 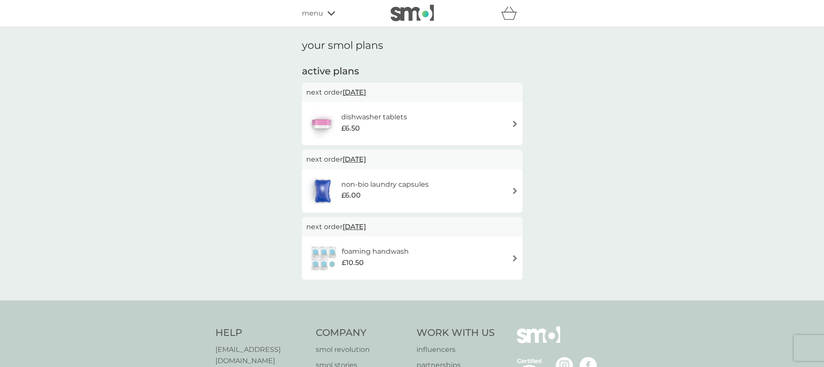 What do you see at coordinates (385, 185) in the screenshot?
I see `h6: non-bio laundry capsules` at bounding box center [385, 185].